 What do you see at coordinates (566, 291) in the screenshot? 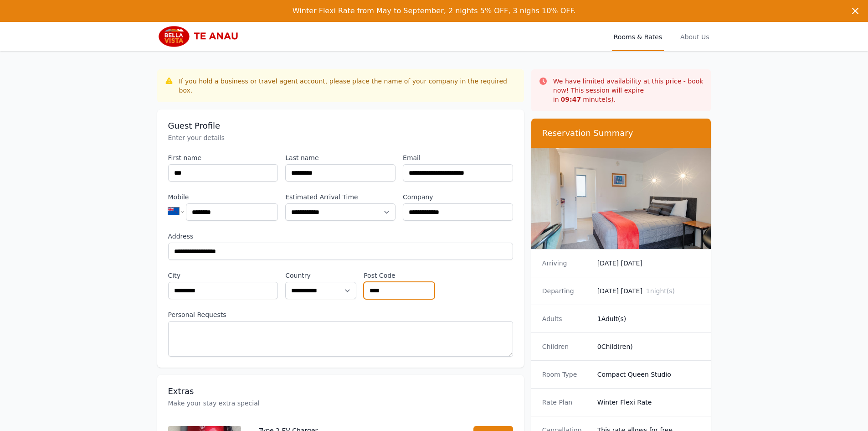
I see `dt: Departing` at bounding box center [566, 291].